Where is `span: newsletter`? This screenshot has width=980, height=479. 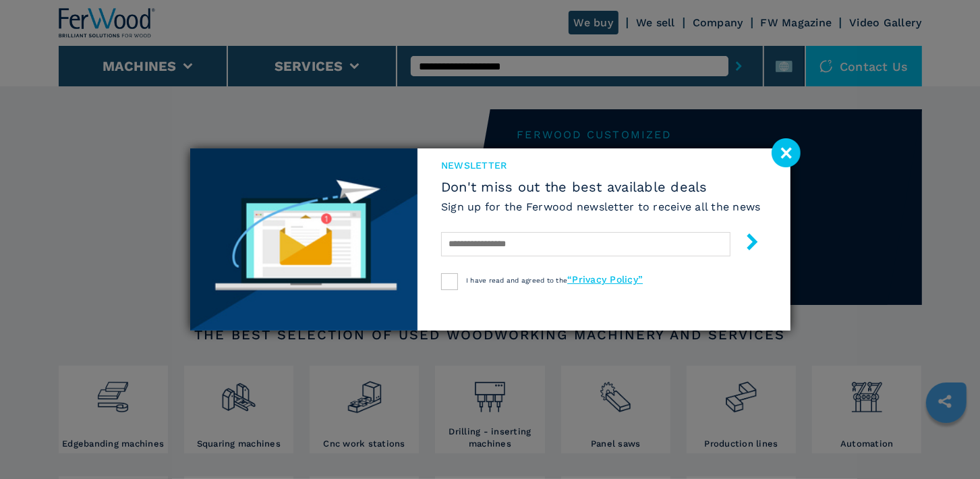 span: newsletter is located at coordinates (601, 166).